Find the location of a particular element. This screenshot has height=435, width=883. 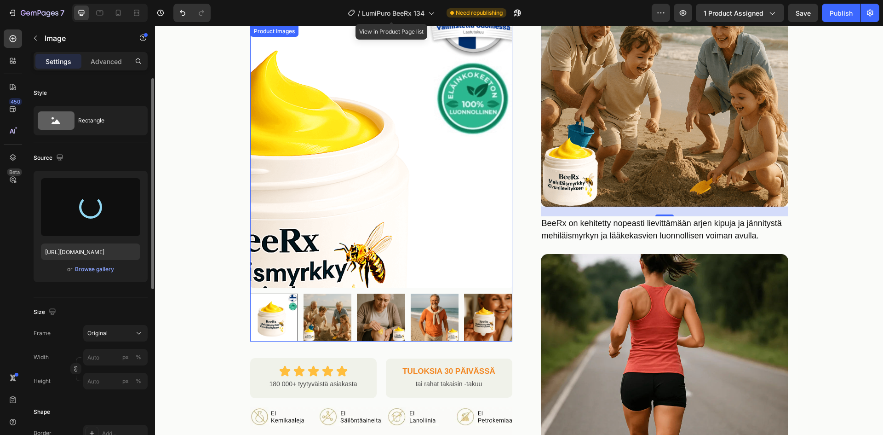

span: Original is located at coordinates (98, 333).